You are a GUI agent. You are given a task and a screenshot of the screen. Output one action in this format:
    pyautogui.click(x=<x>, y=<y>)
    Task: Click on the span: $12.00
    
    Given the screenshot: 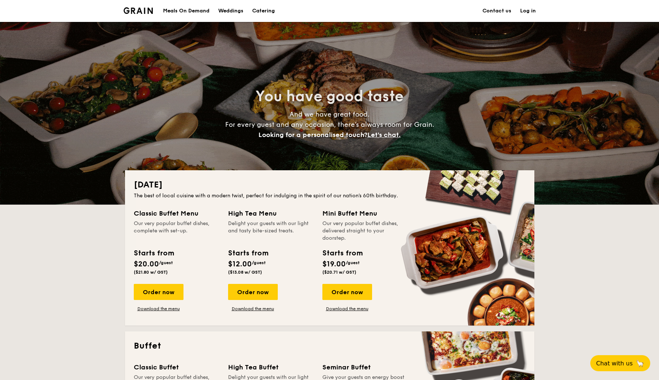 What is the action you would take?
    pyautogui.click(x=240, y=264)
    